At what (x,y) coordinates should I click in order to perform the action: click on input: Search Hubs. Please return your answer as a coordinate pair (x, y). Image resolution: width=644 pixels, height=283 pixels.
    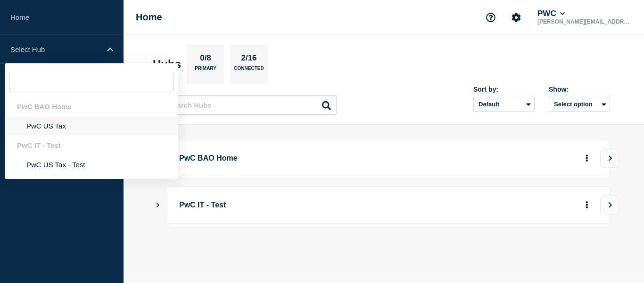
    Looking at the image, I should click on (247, 105).